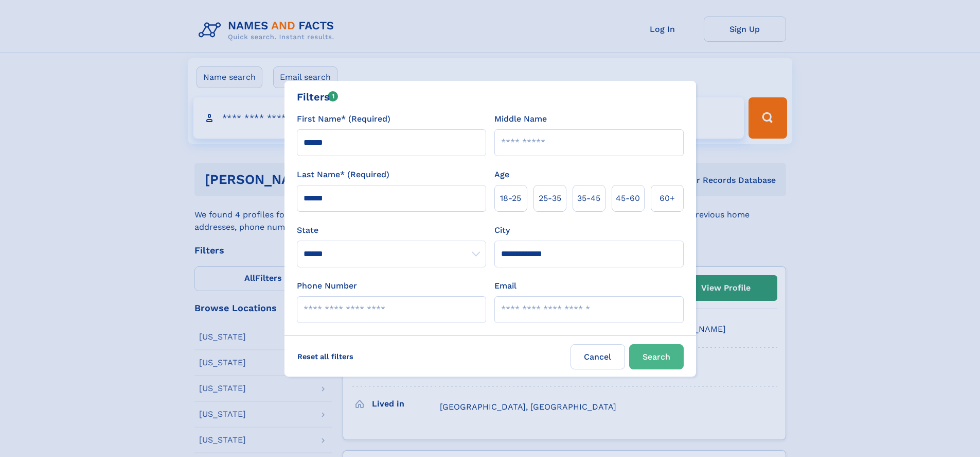  I want to click on span: 45‑60, so click(627, 199).